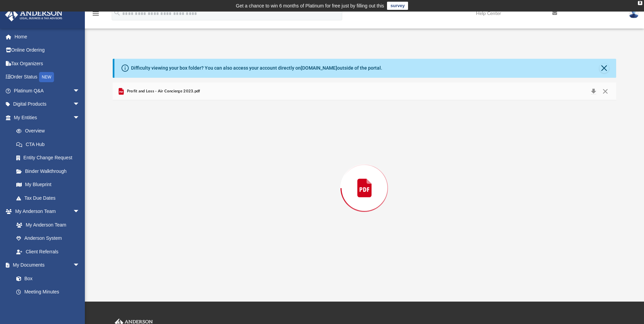  I want to click on a: survey, so click(397, 6).